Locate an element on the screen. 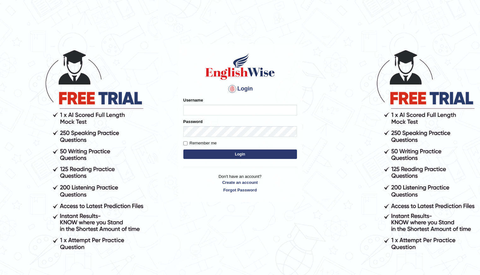 This screenshot has width=480, height=275. img: Logo of English Wise sign in for intelligent practice with AI is located at coordinates (240, 67).